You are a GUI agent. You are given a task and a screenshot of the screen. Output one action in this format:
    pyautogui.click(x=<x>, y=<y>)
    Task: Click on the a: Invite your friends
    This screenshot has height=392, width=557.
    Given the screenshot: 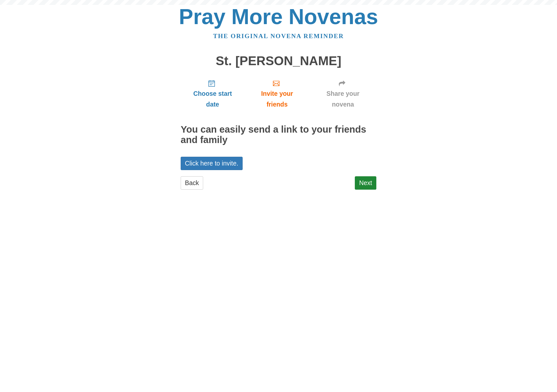 What is the action you would take?
    pyautogui.click(x=277, y=94)
    